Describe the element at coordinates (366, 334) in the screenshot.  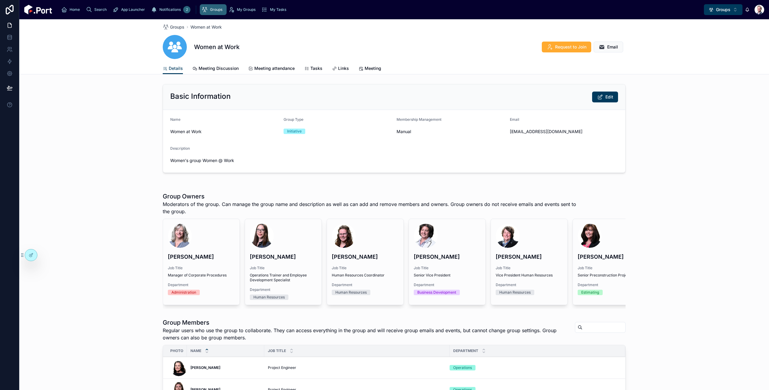
I see `span: Regular users who use the group to collaborate. They can access everything in the group and will ...` at that location.